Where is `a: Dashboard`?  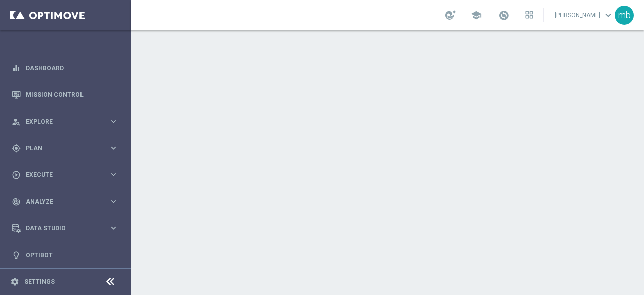
a: Dashboard is located at coordinates (72, 68).